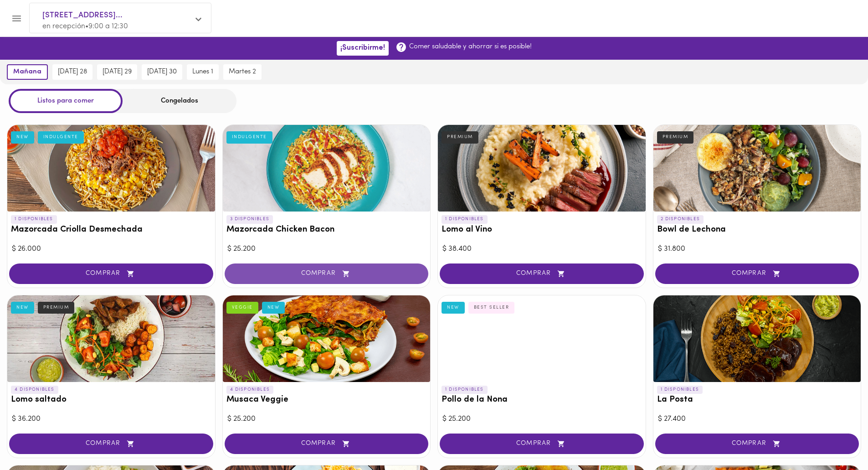  I want to click on div: $ 36.200, so click(111, 418).